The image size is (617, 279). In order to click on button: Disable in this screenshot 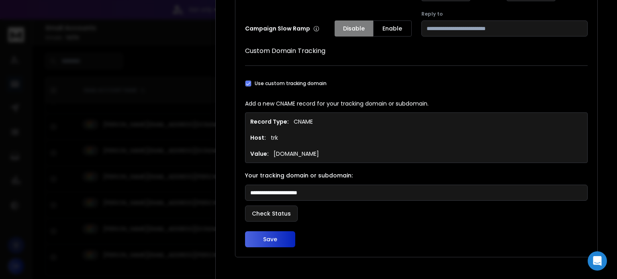, I will do `click(354, 29)`.